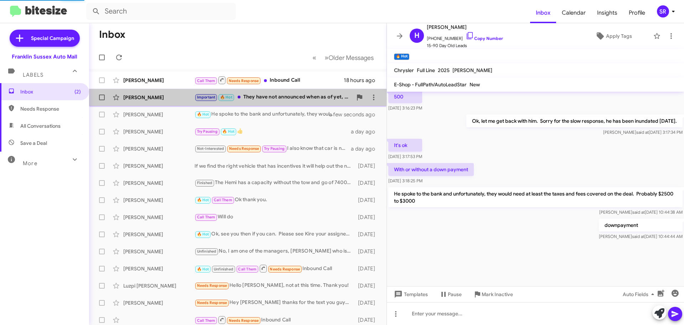  Describe the element at coordinates (273, 148) in the screenshot. I see `div: I also know that car is not on your lot at the moment but if everything goes well with the financ...` at that location.